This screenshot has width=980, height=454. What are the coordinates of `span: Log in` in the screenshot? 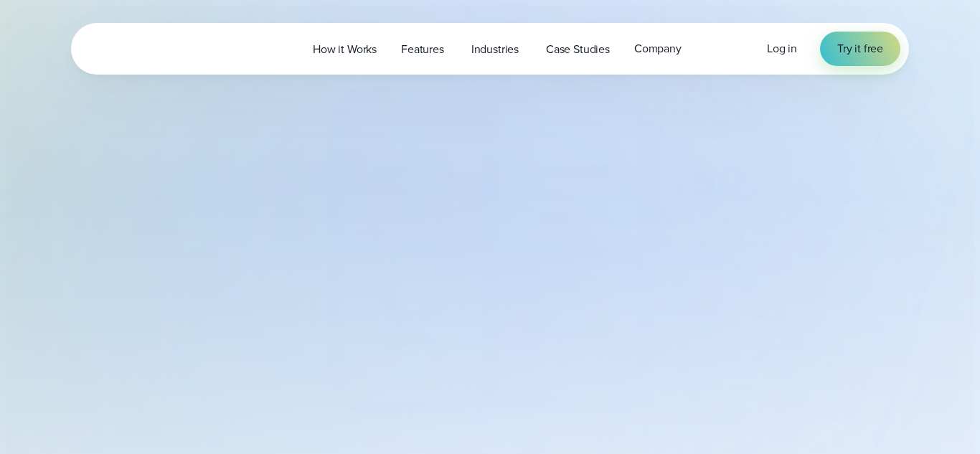 It's located at (782, 48).